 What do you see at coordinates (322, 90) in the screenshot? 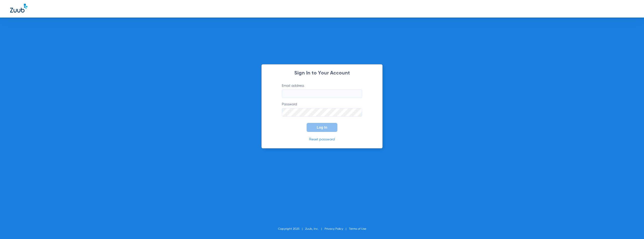
I see `label: Email address` at bounding box center [322, 90].